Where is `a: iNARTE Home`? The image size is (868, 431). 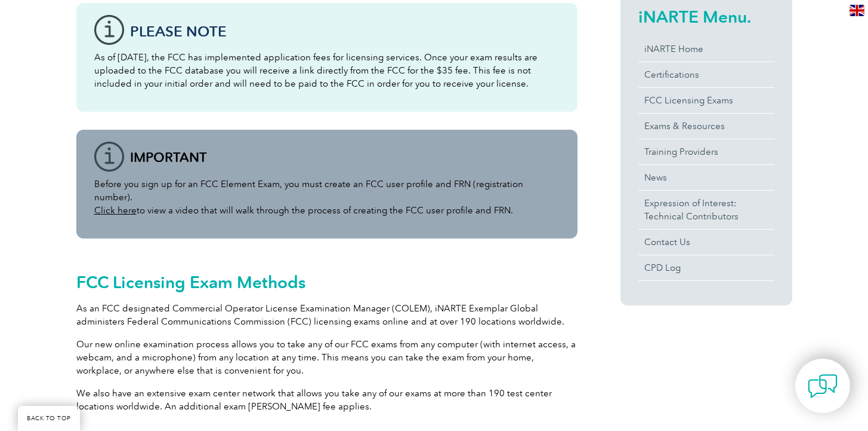 a: iNARTE Home is located at coordinates (707, 49).